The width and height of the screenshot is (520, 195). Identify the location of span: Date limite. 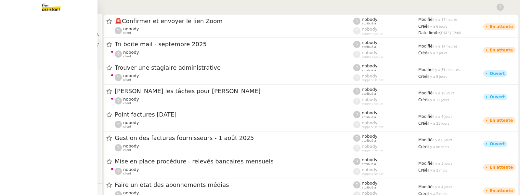
(429, 33).